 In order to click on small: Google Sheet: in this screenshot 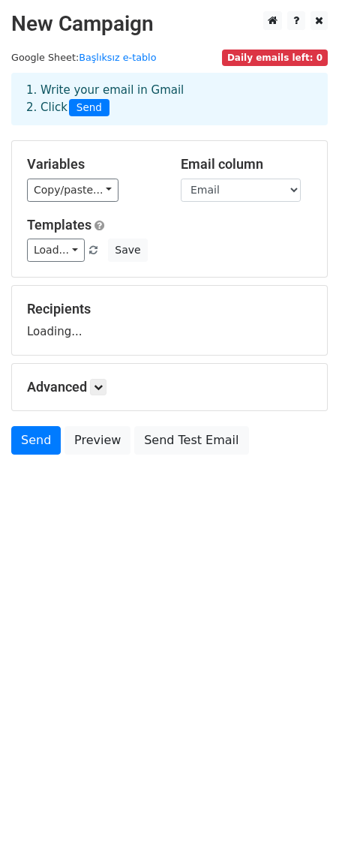, I will do `click(83, 57)`.